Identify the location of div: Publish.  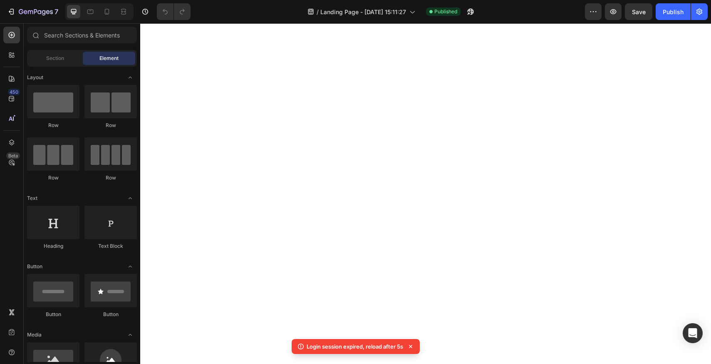
(673, 12).